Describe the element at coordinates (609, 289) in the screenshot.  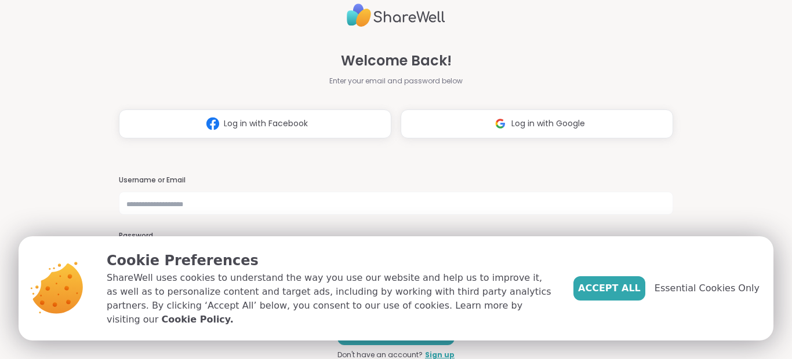
I see `button: Accept All` at that location.